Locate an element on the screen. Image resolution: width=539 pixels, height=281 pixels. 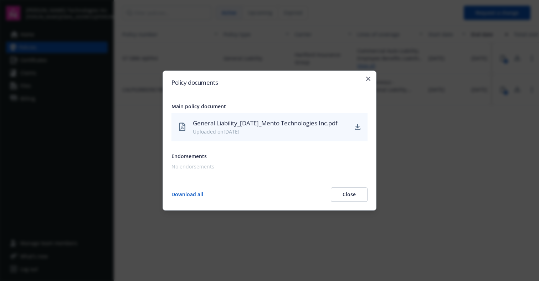
h2: Policy documents is located at coordinates (269, 82).